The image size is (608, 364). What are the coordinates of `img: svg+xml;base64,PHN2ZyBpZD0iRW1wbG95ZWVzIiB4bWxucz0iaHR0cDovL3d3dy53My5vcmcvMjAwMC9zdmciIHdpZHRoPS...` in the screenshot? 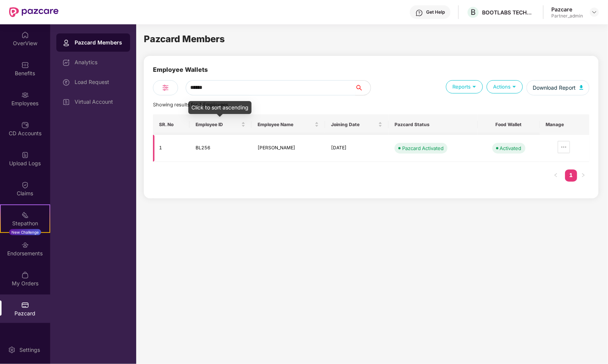 It's located at (25, 95).